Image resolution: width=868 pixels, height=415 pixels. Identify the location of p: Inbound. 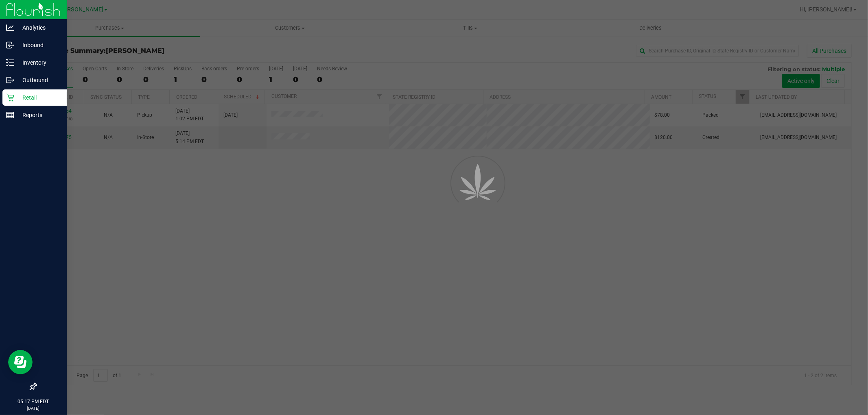
(39, 45).